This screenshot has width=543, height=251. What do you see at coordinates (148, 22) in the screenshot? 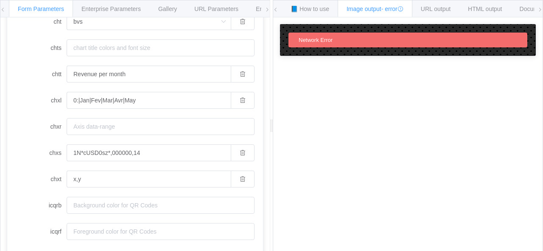
I see `input: Select` at bounding box center [148, 22].